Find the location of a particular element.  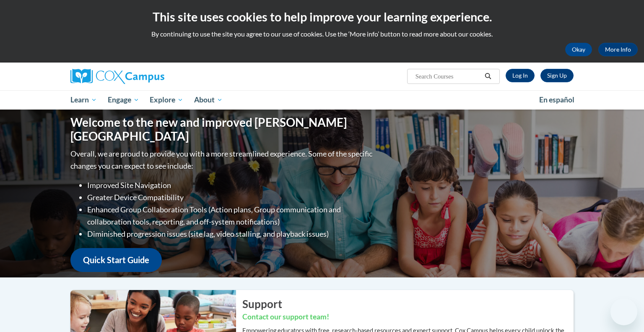

p: By continuing to use the site you agree to our use of cookies. Use the ‘More info’ button to read... is located at coordinates (322, 34).